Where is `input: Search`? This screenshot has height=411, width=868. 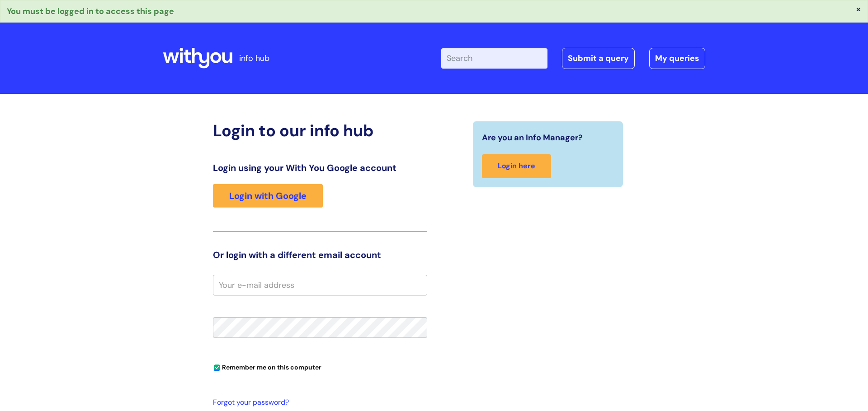 input: Search is located at coordinates (494, 58).